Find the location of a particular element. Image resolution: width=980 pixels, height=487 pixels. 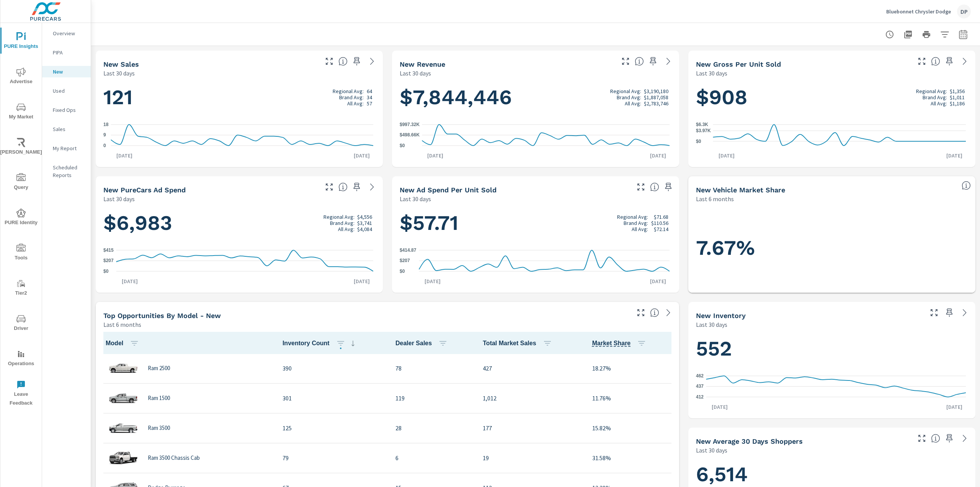

p: 1,012 is located at coordinates (532, 398).